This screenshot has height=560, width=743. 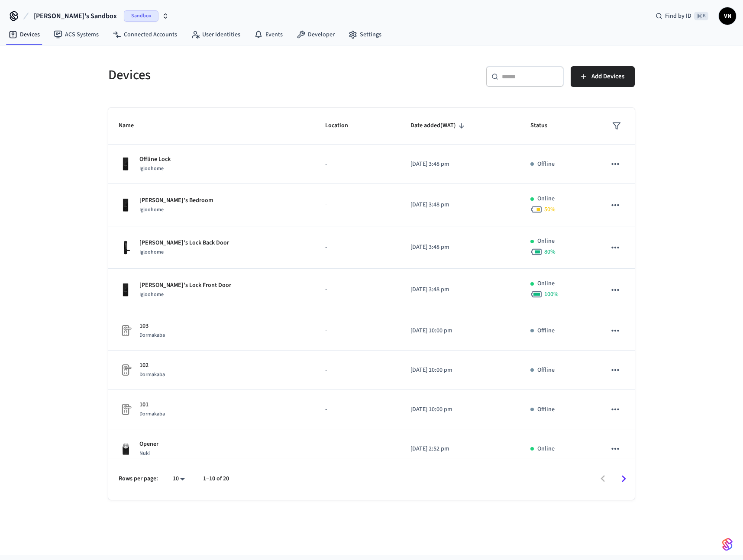 What do you see at coordinates (545, 126) in the screenshot?
I see `span: Status` at bounding box center [545, 126].